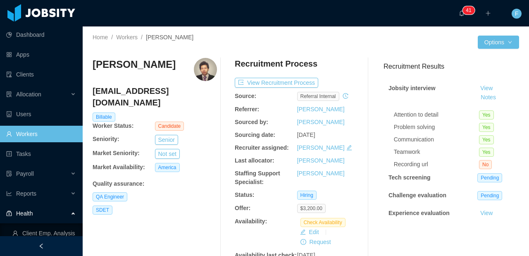  What do you see at coordinates (276, 83) in the screenshot?
I see `a: icon: exportView Recruitment Process` at bounding box center [276, 83].